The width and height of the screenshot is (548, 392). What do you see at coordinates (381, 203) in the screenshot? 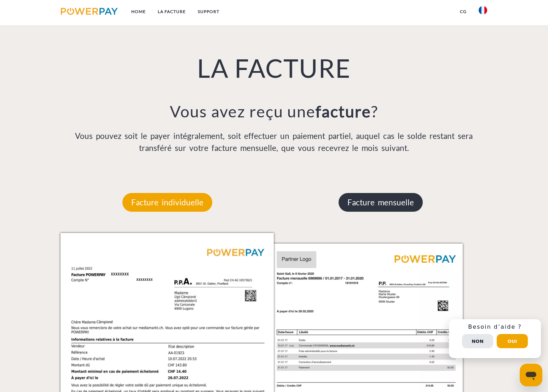
I see `p: Facture mensuelle` at bounding box center [381, 203].